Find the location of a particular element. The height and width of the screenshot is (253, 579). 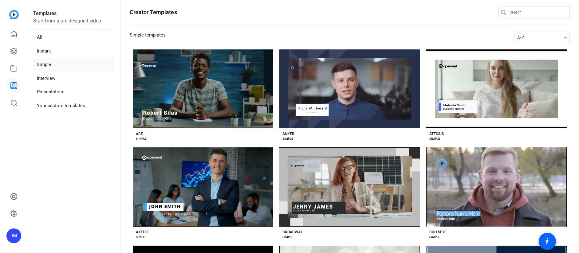

li: All is located at coordinates (74, 37).